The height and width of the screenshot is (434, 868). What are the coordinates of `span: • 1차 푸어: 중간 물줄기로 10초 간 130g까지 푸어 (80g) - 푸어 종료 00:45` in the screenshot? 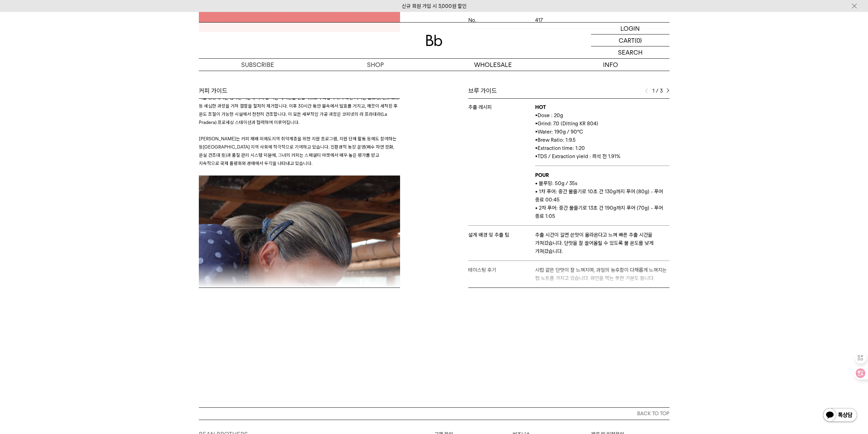 It's located at (599, 196).